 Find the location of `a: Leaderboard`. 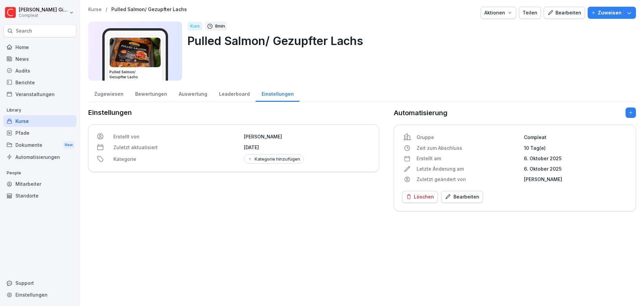

a: Leaderboard is located at coordinates (234, 93).